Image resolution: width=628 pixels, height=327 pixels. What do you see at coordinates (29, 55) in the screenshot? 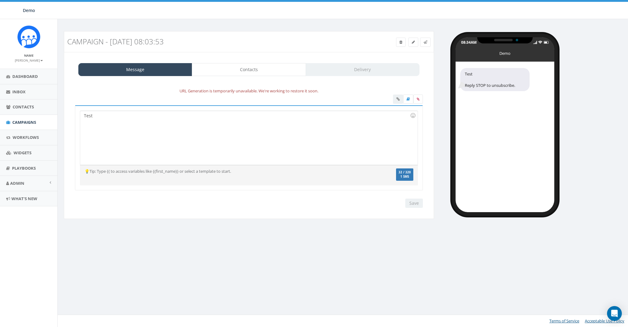
I see `small: Name` at bounding box center [29, 55].